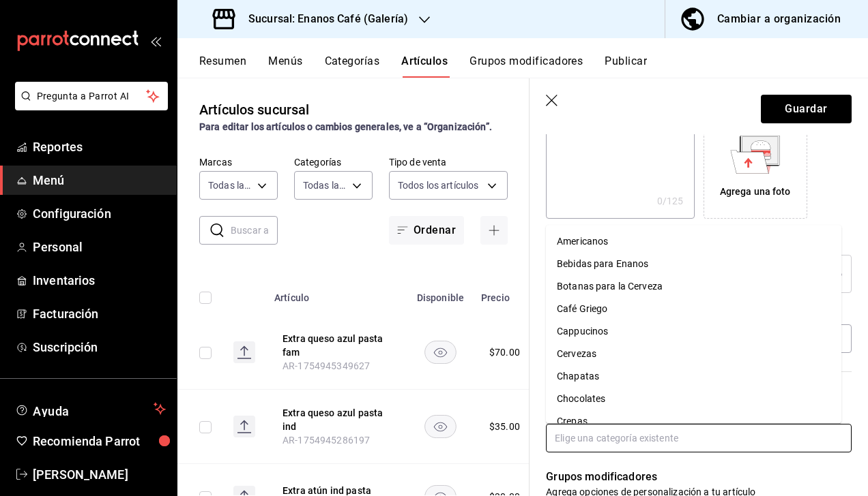  Describe the element at coordinates (693, 376) in the screenshot. I see `li: Chapatas` at that location.